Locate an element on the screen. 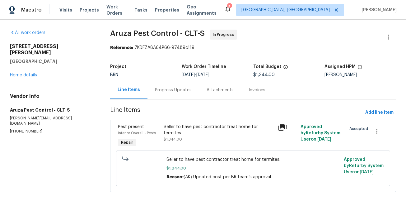 Image resolution: width=406 pixels, height=221 pixels. span: Add line item is located at coordinates (379, 112).